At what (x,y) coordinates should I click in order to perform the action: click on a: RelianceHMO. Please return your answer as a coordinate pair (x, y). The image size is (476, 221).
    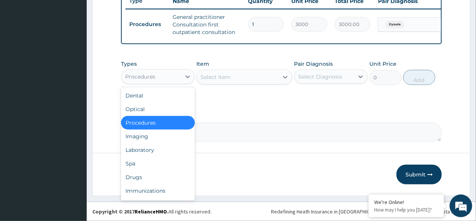
    Looking at the image, I should click on (151, 211).